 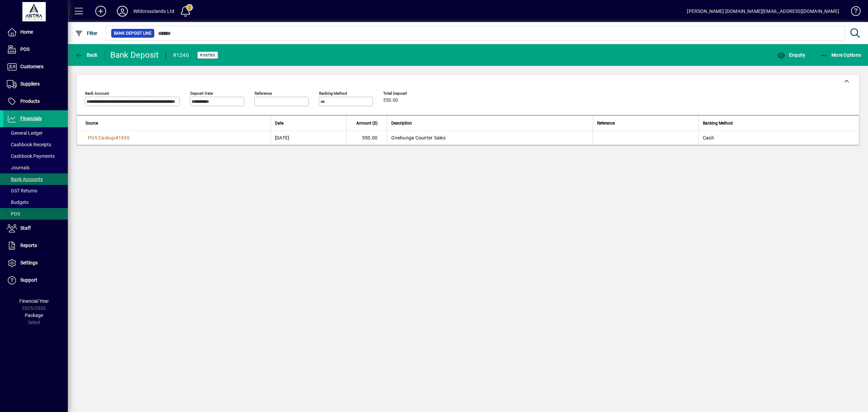 What do you see at coordinates (86, 55) in the screenshot?
I see `span: Back` at bounding box center [86, 55].